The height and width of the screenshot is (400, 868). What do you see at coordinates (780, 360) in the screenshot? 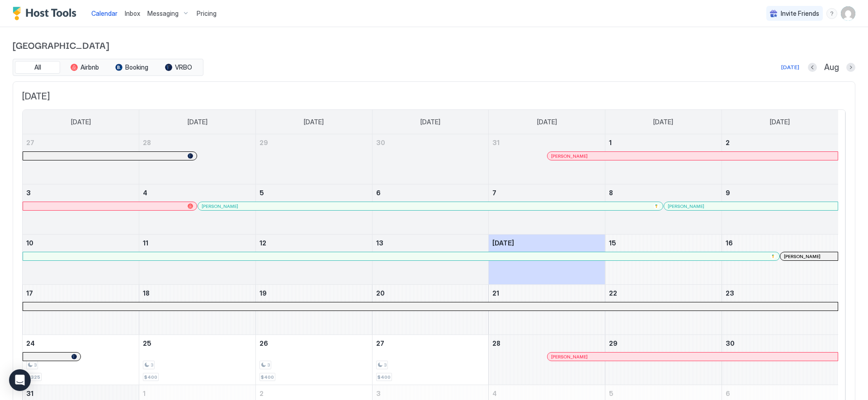
I see `td: August 30, 2025` at bounding box center [780, 360].